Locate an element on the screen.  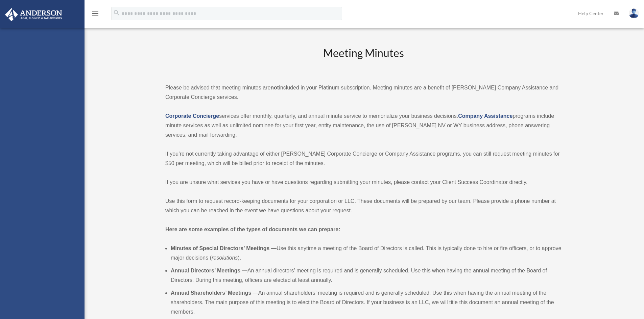
img: Anderson Advisors Platinum Portal is located at coordinates (33, 14).